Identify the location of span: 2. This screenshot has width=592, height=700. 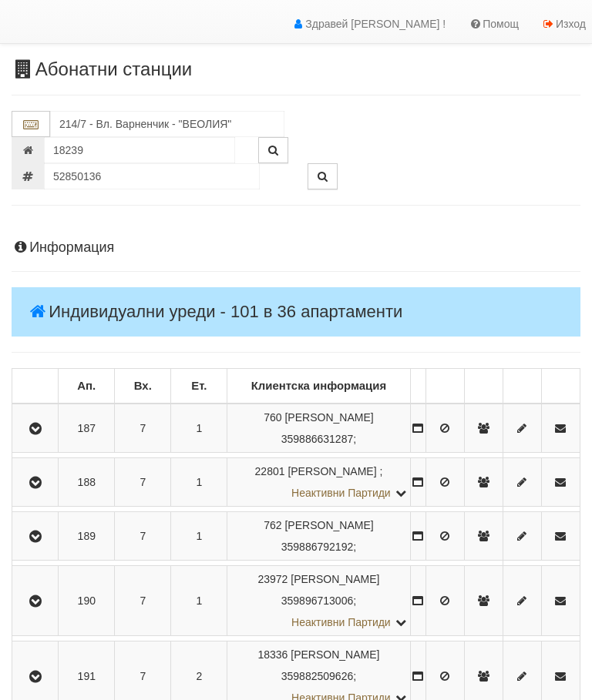
(199, 677).